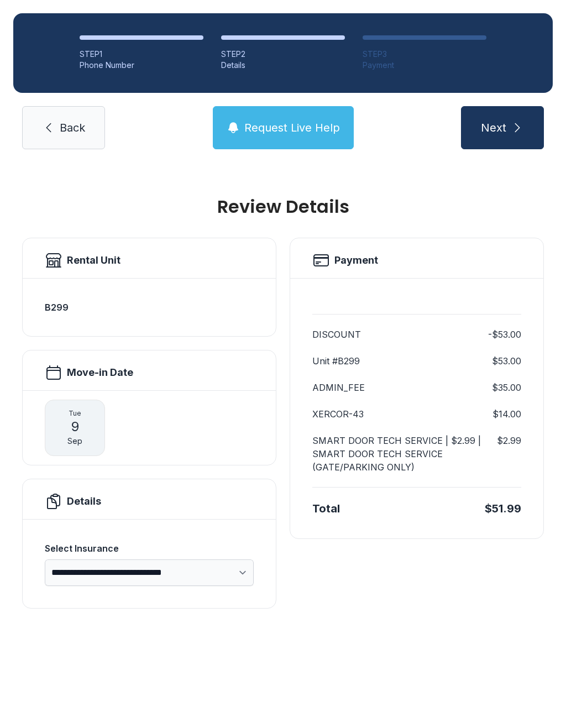  Describe the element at coordinates (503, 508) in the screenshot. I see `div: $51.99` at that location.